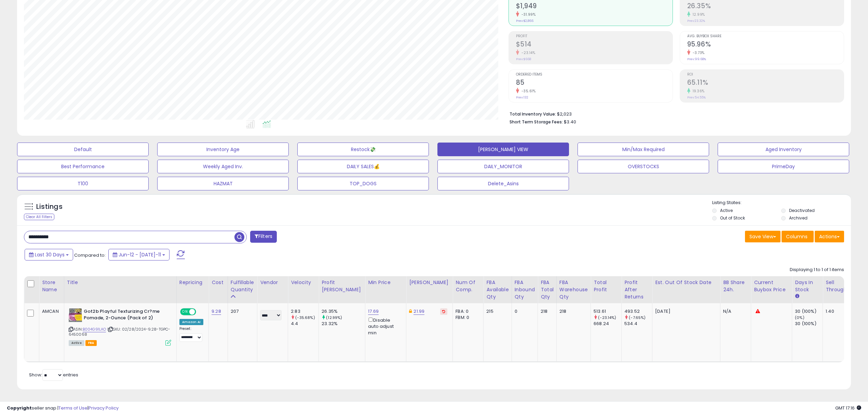  Describe the element at coordinates (643, 149) in the screenshot. I see `button: Min/Max Required` at that location.